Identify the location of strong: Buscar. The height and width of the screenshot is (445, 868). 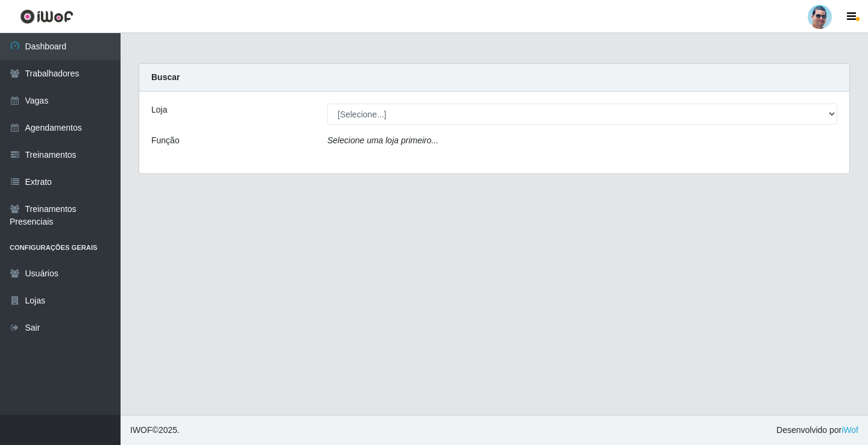
(166, 77).